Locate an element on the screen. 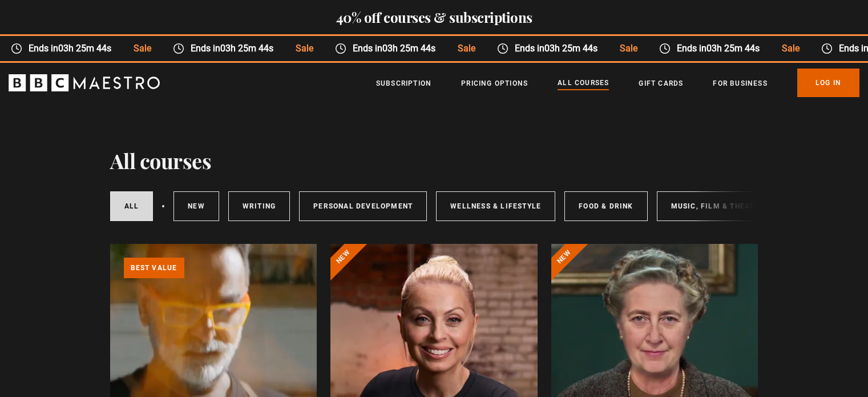 Image resolution: width=868 pixels, height=397 pixels. a: Subscription is located at coordinates (403, 83).